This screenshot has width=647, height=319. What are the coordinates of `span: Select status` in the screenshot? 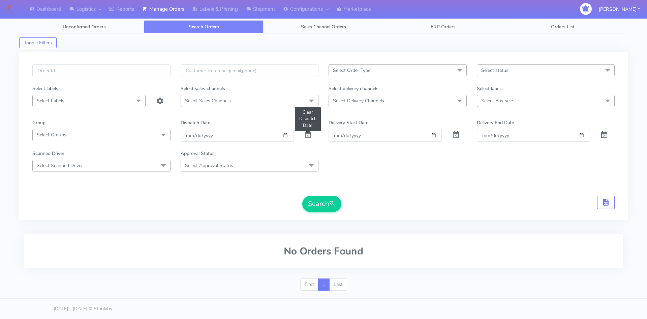 It's located at (495, 70).